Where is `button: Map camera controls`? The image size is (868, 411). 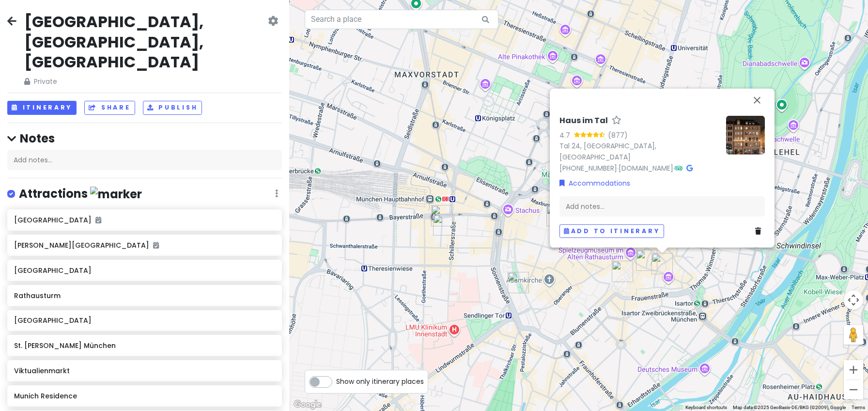
button: Map camera controls is located at coordinates (853, 300).